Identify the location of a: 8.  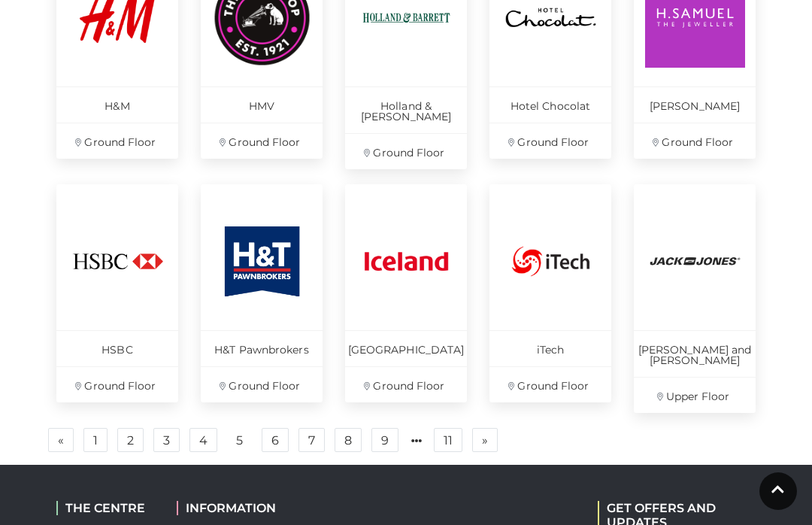
(348, 440).